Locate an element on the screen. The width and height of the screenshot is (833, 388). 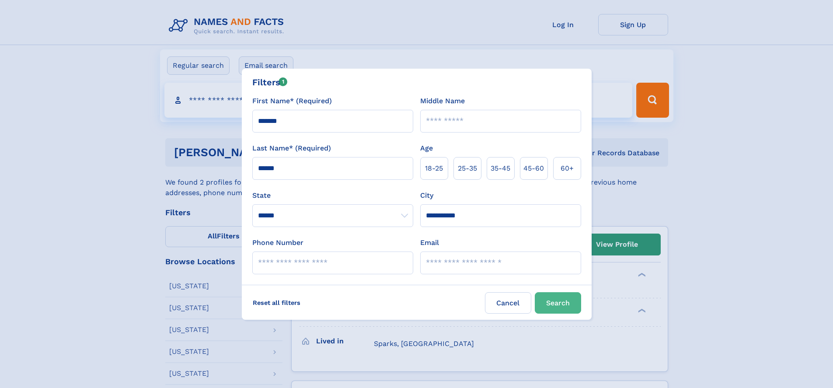
label: Reset all filters is located at coordinates (276, 303).